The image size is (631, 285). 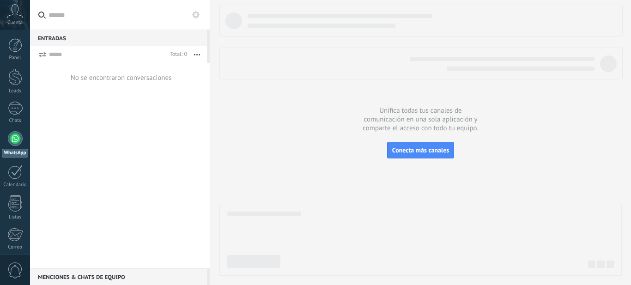 I want to click on div: Calendario, so click(x=15, y=185).